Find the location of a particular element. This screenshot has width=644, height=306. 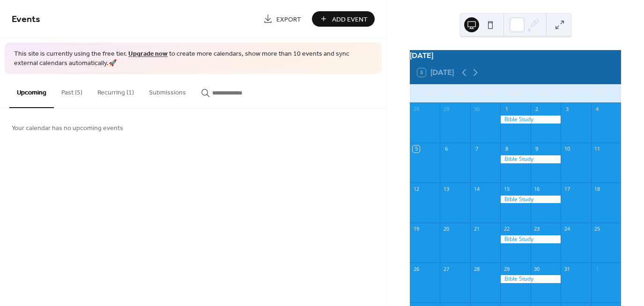

div: 13 is located at coordinates (446, 189).